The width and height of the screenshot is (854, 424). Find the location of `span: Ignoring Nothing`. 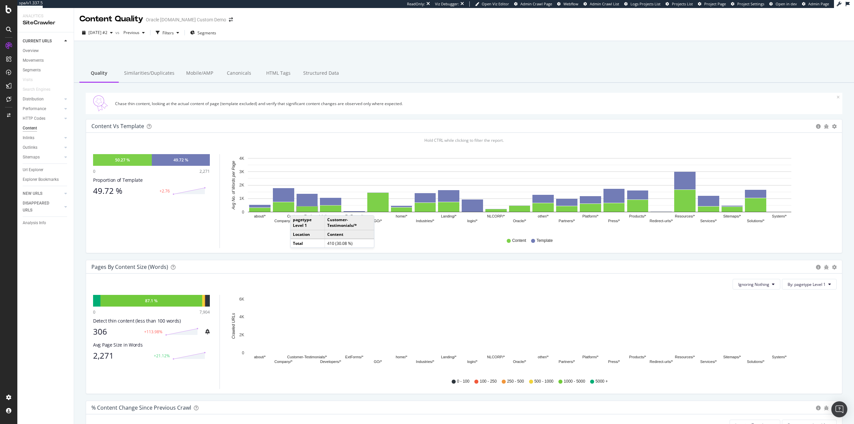

span: Ignoring Nothing is located at coordinates (753, 284).